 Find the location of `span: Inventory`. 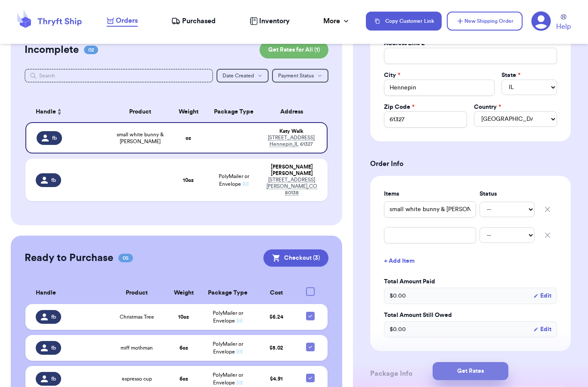

span: Inventory is located at coordinates (274, 21).